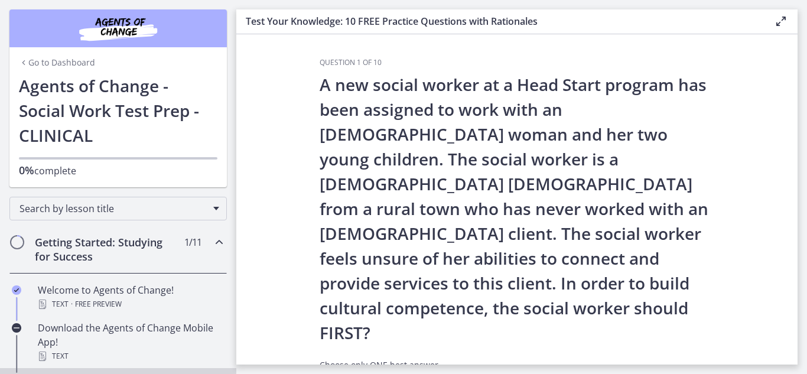 Image resolution: width=807 pixels, height=374 pixels. I want to click on p: Choose only ONE best answer., so click(517, 365).